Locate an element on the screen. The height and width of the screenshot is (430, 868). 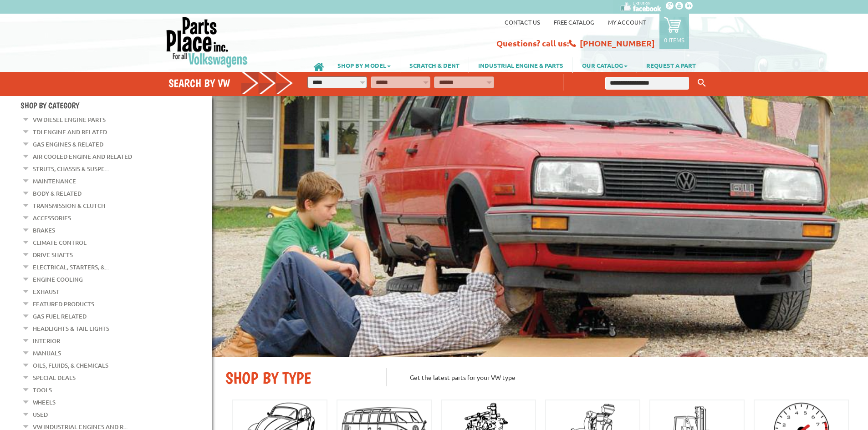
a: Body & Related is located at coordinates (57, 194).